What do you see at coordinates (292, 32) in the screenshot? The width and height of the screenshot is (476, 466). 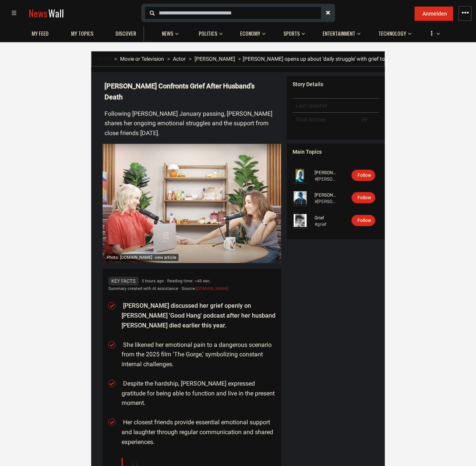 I see `button: Sports` at bounding box center [292, 32].